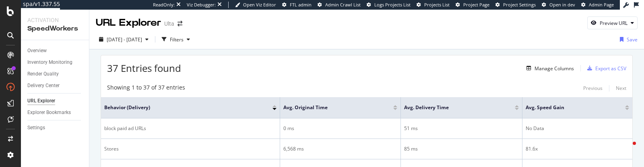 The width and height of the screenshot is (644, 167). Describe the element at coordinates (515, 5) in the screenshot. I see `a: Project Settings` at that location.